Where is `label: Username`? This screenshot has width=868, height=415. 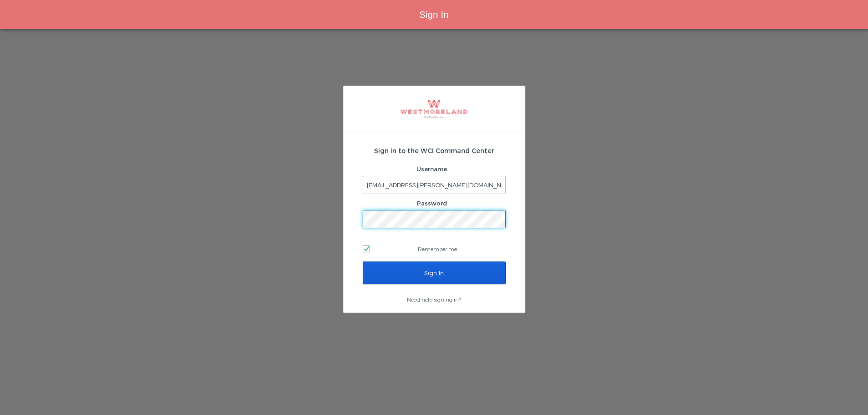
label: Username is located at coordinates (432, 169).